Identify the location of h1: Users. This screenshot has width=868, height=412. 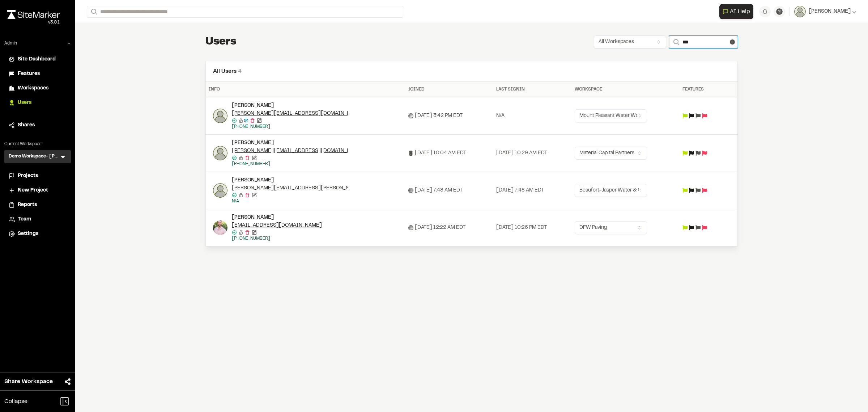
(221, 42).